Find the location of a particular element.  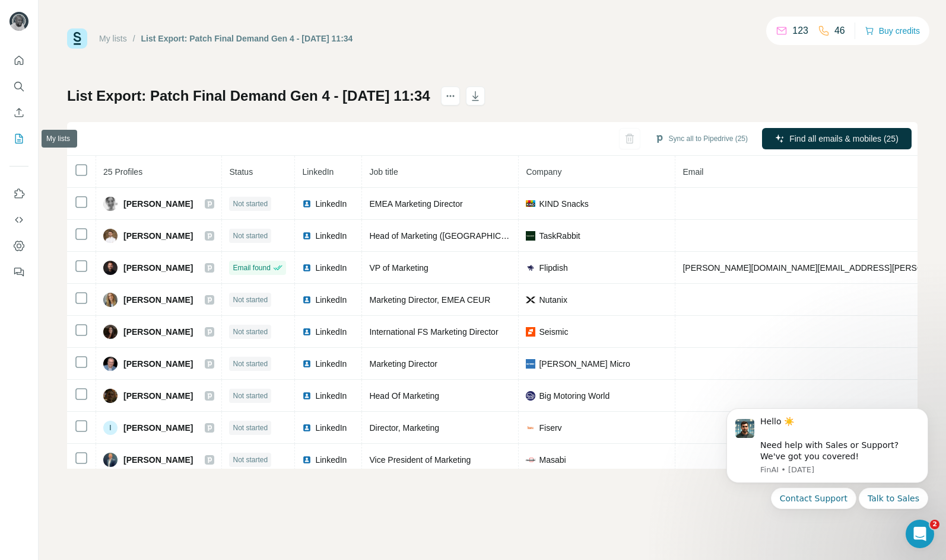

span: 2 is located at coordinates (935, 525).